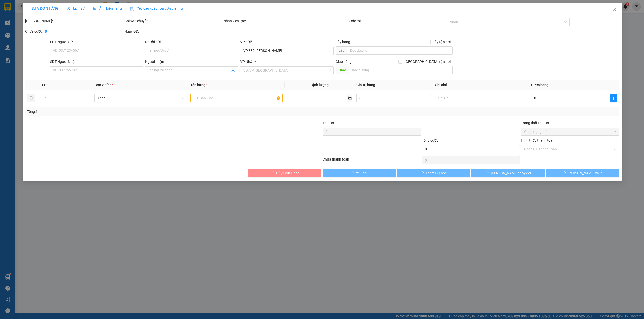 This screenshot has height=319, width=644. Describe the element at coordinates (173, 21) in the screenshot. I see `div: Gói vận chuyển:` at that location.